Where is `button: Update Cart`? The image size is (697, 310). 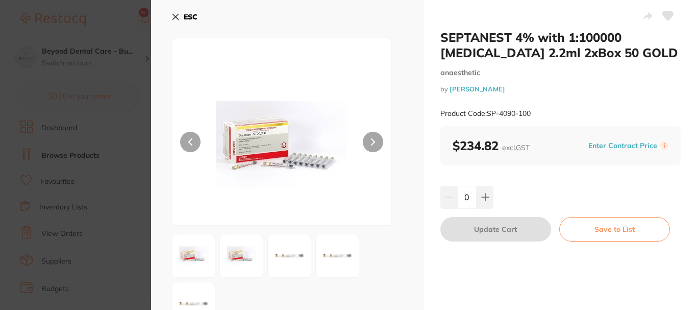
button: Update Cart is located at coordinates (495, 229).